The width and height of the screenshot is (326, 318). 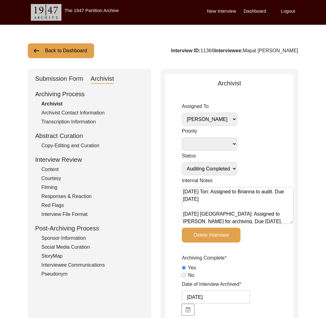 I want to click on div: Pseudonym, so click(x=93, y=274).